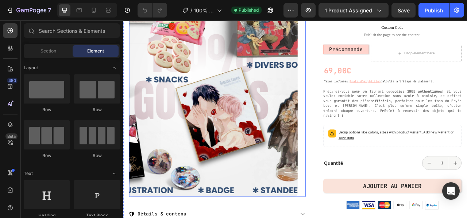 This screenshot has height=218, width=467. What do you see at coordinates (28, 10) in the screenshot?
I see `button: 7` at bounding box center [28, 10].